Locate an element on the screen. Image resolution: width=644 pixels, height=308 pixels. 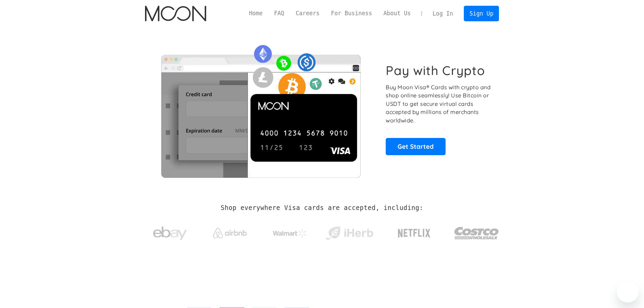
h2: Shop everywhere Visa cards are accepted, including: is located at coordinates (322, 208).